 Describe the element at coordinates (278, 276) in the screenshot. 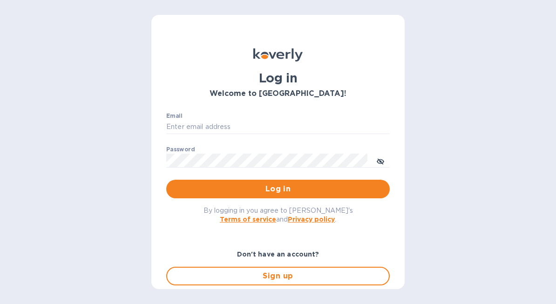

I see `span: Sign up` at that location.